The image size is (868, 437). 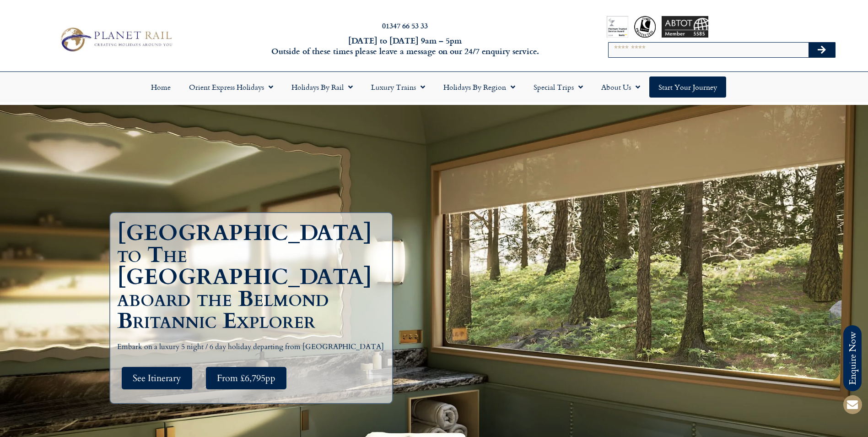 What do you see at coordinates (157, 378) in the screenshot?
I see `a: See Itinerary` at bounding box center [157, 378].